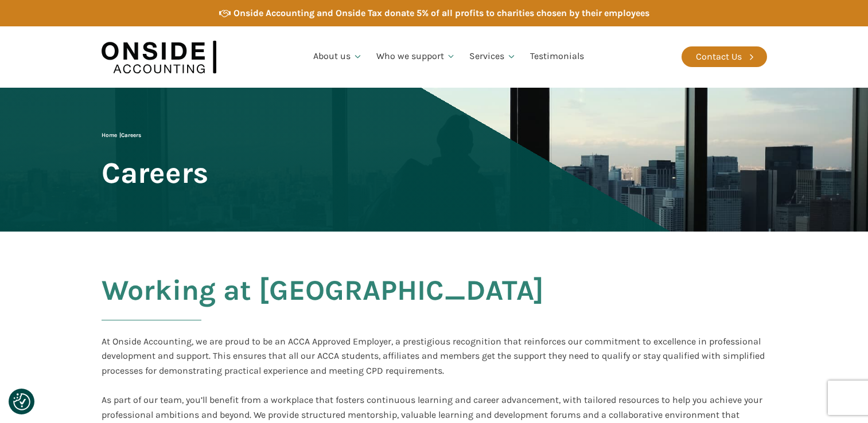  What do you see at coordinates (109, 136) in the screenshot?
I see `a: Home` at bounding box center [109, 136].